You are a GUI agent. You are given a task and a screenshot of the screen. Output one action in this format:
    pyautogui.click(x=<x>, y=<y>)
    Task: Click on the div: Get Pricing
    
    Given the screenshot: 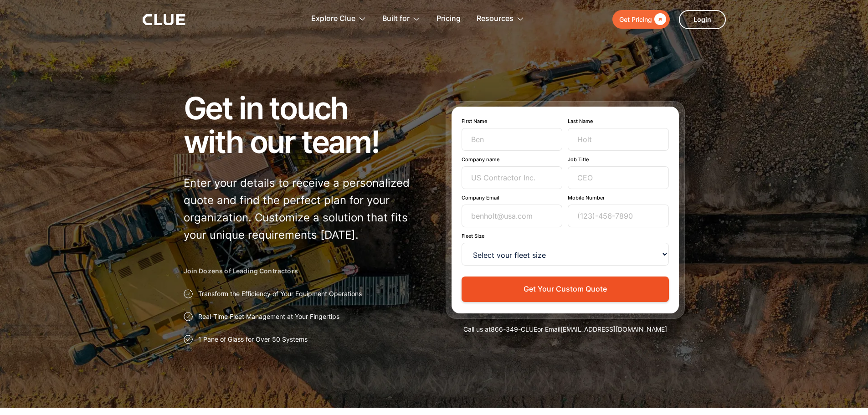 What is the action you would take?
    pyautogui.click(x=636, y=19)
    